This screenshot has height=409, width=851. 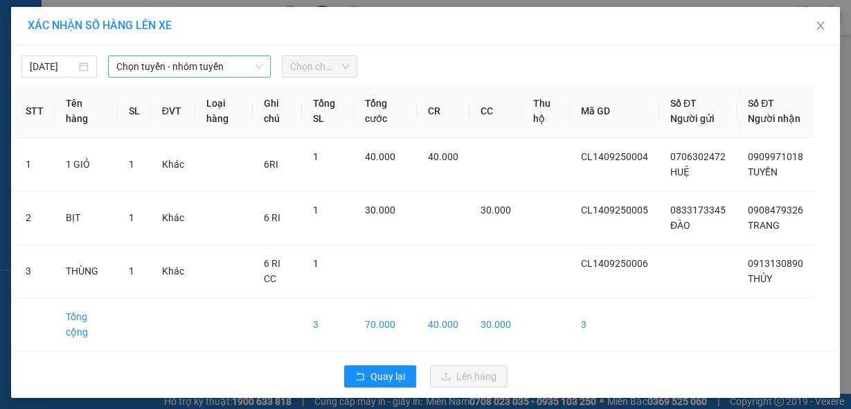 I want to click on span: CL1409250006, so click(x=614, y=263).